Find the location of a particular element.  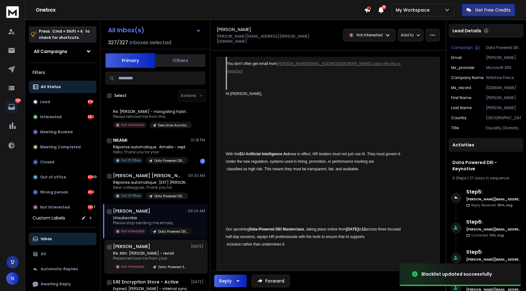

button: Awaiting Reply is located at coordinates (63, 284).